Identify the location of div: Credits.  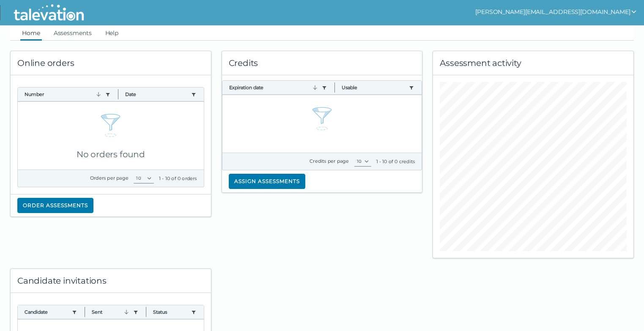
(322, 63).